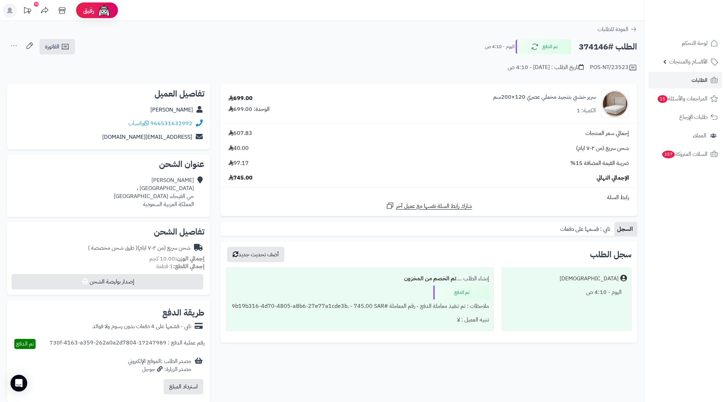 Image resolution: width=726 pixels, height=402 pixels. What do you see at coordinates (586, 111) in the screenshot?
I see `div: الكمية: 1` at bounding box center [586, 111].